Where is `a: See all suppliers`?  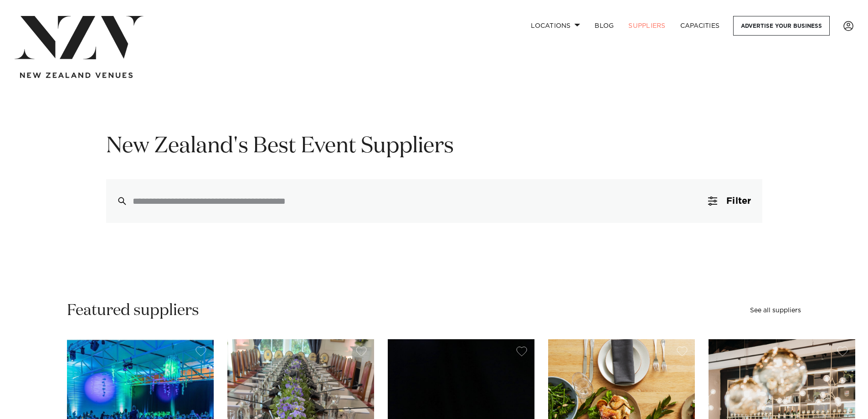
a: See all suppliers is located at coordinates (775, 311).